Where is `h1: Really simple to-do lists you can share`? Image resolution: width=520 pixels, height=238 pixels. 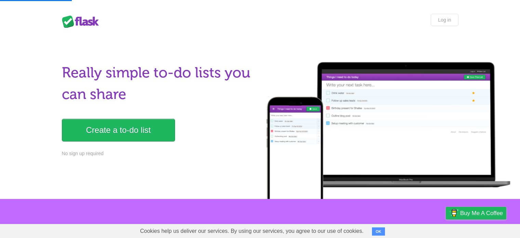 h1: Really simple to-do lists you can share is located at coordinates (159, 83).